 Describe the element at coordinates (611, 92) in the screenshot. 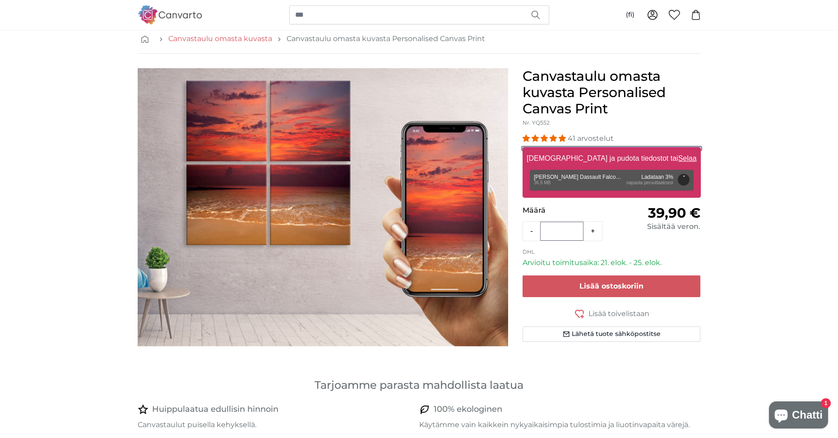

I see `h1: Canvastaulu omasta kuvasta Personalised Canvas Print` at that location.